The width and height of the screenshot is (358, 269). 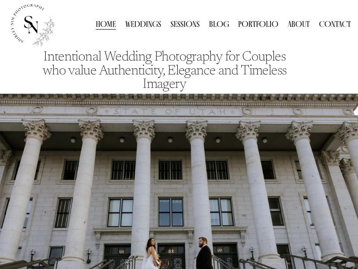 I want to click on a: Sessions, so click(x=185, y=24).